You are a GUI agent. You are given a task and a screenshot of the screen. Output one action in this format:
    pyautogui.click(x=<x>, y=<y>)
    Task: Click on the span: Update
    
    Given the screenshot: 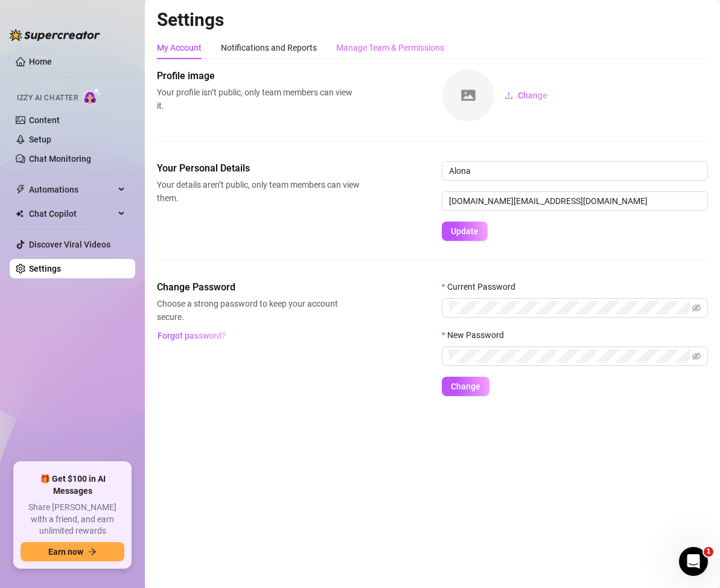 What is the action you would take?
    pyautogui.click(x=465, y=232)
    